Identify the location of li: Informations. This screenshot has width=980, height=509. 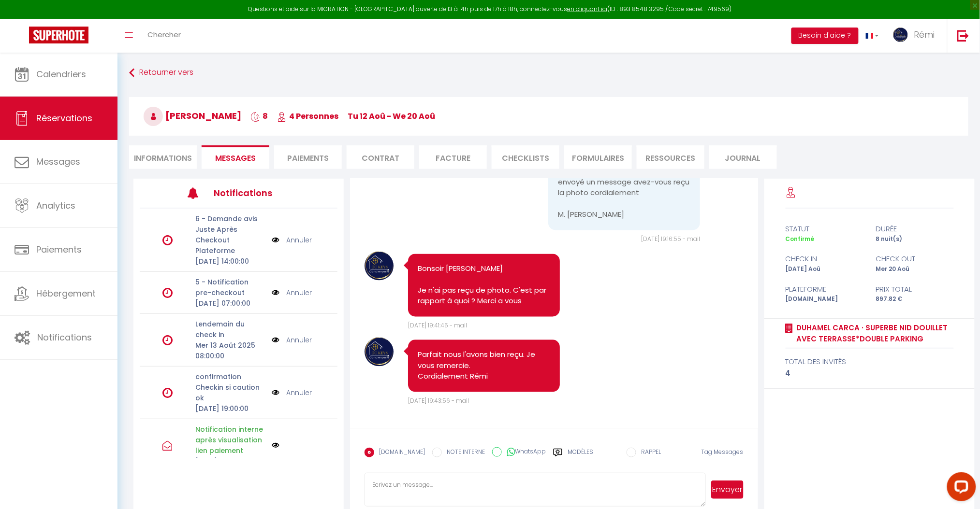
(163, 157).